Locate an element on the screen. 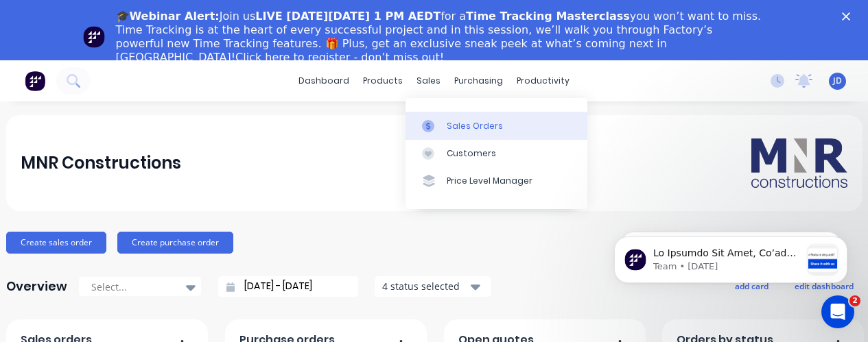  a: Sales Orders is located at coordinates (496, 126).